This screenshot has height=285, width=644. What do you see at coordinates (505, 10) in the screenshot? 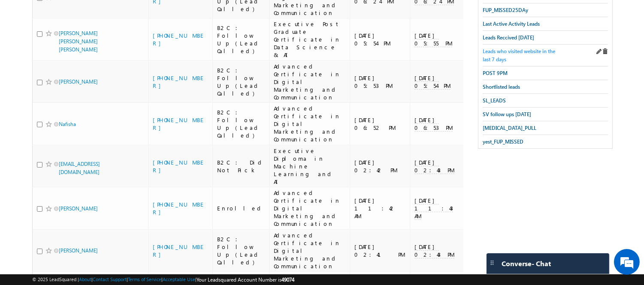
I see `span: FUP_MISSED25DAy` at bounding box center [505, 10].